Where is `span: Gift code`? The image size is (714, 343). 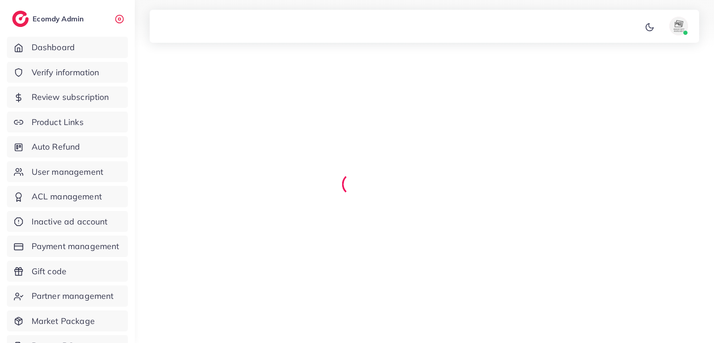
span: Gift code is located at coordinates (49, 272).